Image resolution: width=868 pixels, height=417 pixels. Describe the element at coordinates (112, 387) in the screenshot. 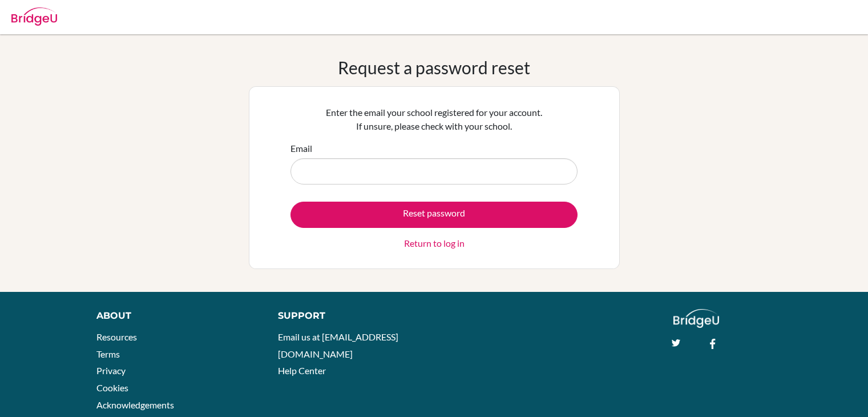

I see `a: Cookies` at that location.